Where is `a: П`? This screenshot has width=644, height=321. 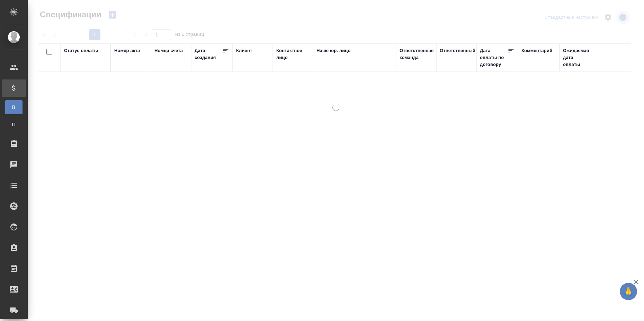
a: П is located at coordinates (14, 124).